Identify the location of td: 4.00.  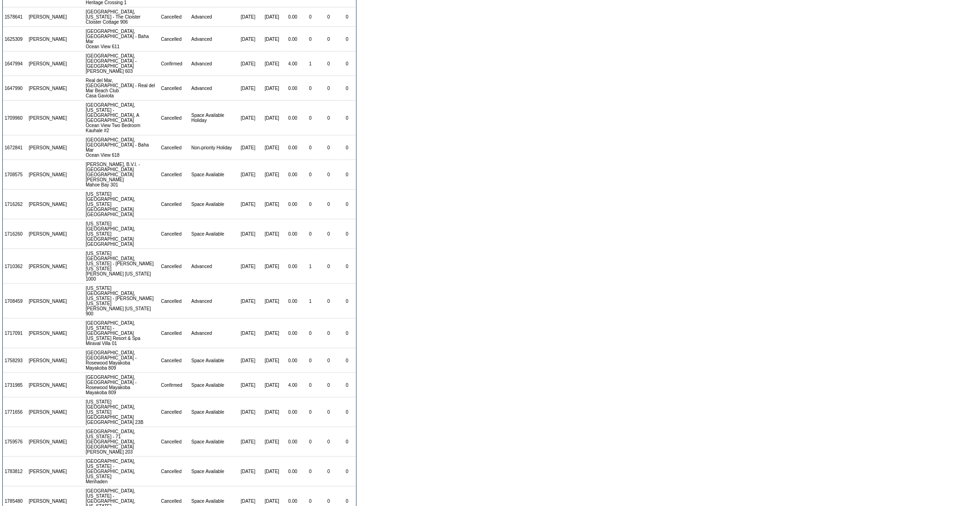
(293, 64).